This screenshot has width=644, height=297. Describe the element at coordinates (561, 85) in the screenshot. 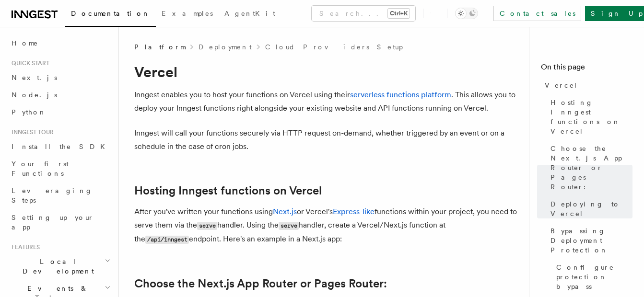

I see `span: Vercel` at that location.